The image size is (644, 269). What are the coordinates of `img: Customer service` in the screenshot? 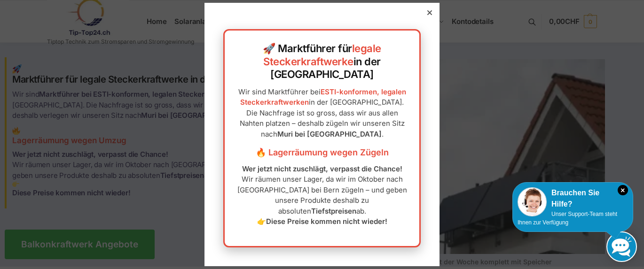 It's located at (532, 202).